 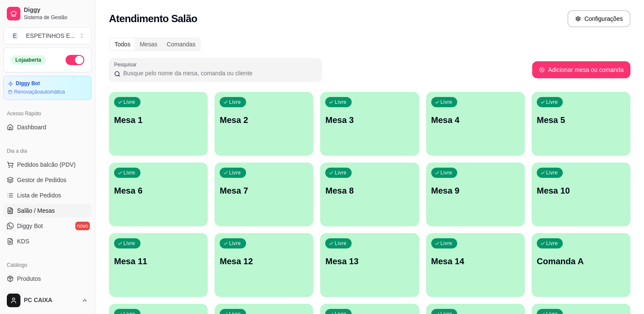 I want to click on button: LivreMesa 8, so click(x=369, y=194).